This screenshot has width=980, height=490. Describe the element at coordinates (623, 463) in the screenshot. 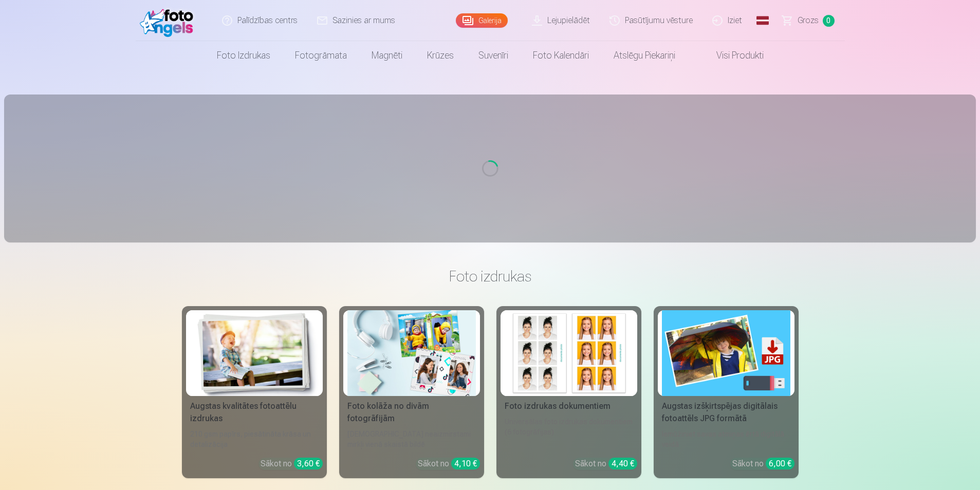

I see `div: 4,40 €` at that location.